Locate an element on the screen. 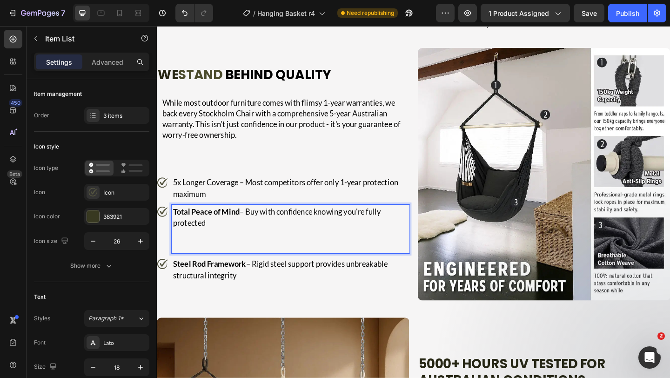 The image size is (670, 378). strong: Behind Quality is located at coordinates (132, 53).